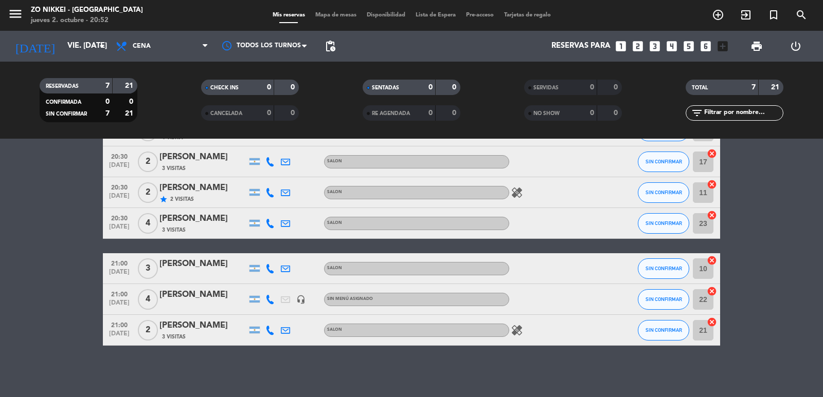 The height and width of the screenshot is (397, 823). What do you see at coordinates (63, 102) in the screenshot?
I see `span: CONFIRMADA` at bounding box center [63, 102].